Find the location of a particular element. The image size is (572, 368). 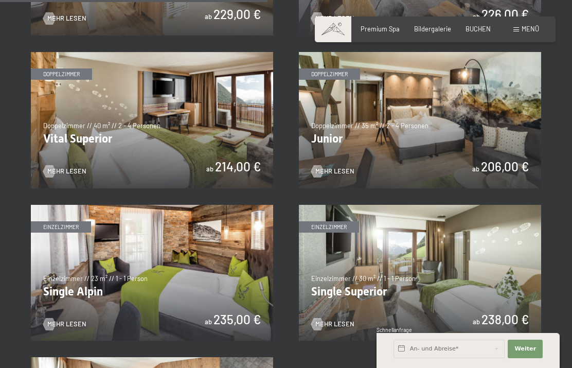

a: Vital Superior is located at coordinates (152, 55).